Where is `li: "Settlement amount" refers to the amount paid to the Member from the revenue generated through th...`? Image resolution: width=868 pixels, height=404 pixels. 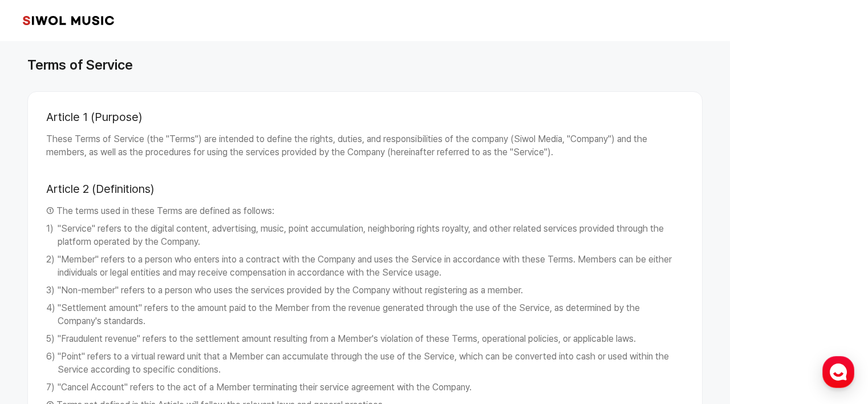
li: "Settlement amount" refers to the amount paid to the Member from the revenue generated through th... is located at coordinates (365, 315).